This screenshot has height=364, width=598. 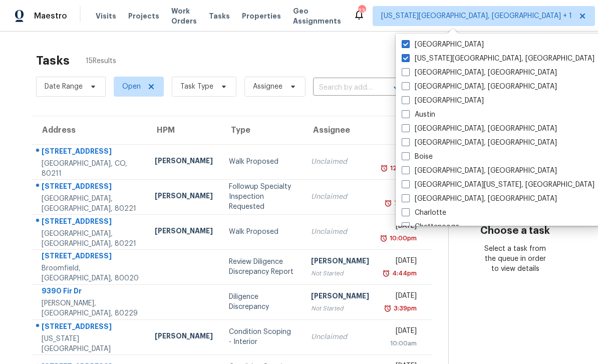 What do you see at coordinates (317, 16) in the screenshot?
I see `span: Geo Assignments` at bounding box center [317, 16].